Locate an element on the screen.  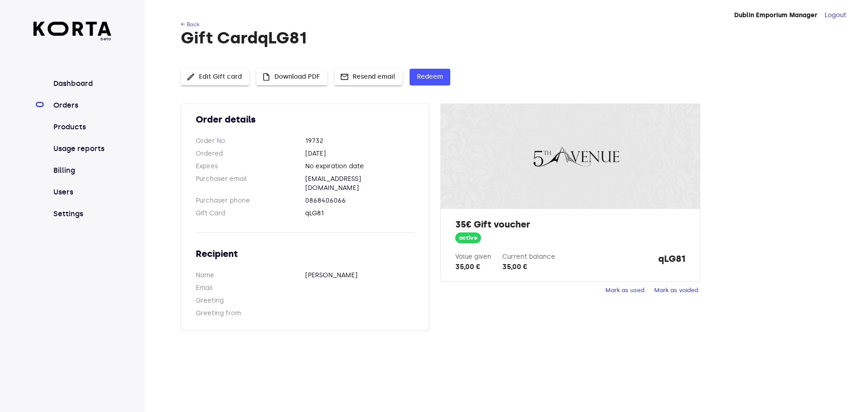
a: Settings is located at coordinates (81, 214).